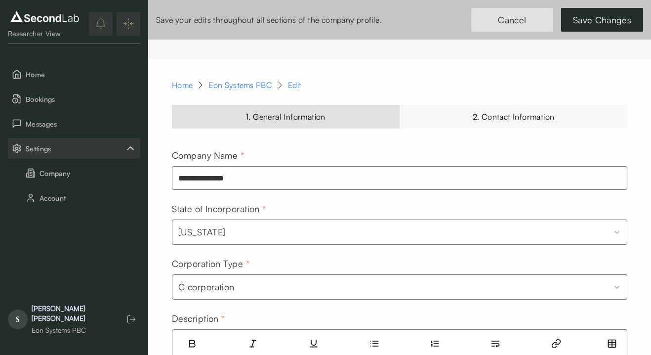 Image resolution: width=651 pixels, height=355 pixels. Describe the element at coordinates (603, 20) in the screenshot. I see `button: Save Changes` at that location.